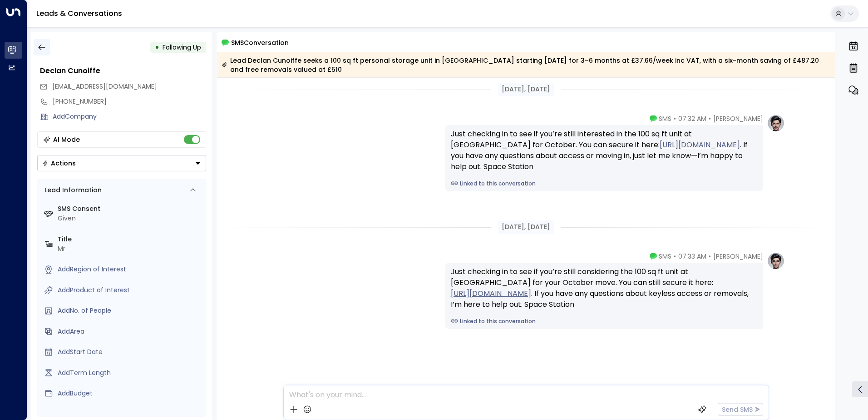 This screenshot has width=868, height=420. What do you see at coordinates (130, 248) in the screenshot?
I see `div: Mr` at bounding box center [130, 248].